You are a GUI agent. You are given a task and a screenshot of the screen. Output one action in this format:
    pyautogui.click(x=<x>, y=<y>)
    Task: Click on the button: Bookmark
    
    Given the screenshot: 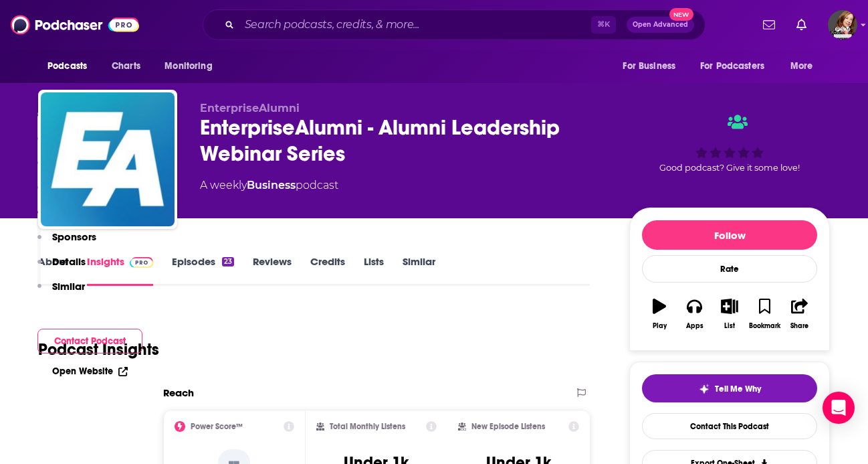 What is the action you would take?
    pyautogui.click(x=764, y=314)
    